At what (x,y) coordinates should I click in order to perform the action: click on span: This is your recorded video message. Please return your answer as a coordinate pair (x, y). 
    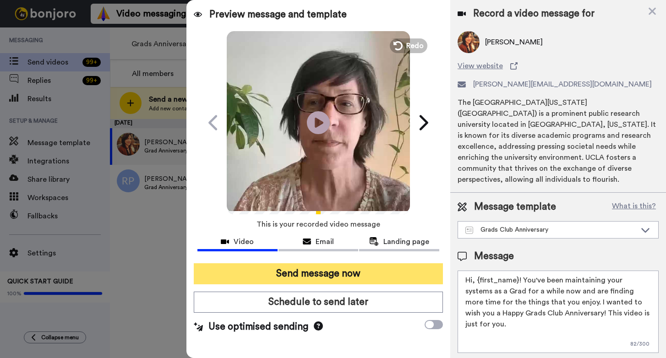
    Looking at the image, I should click on (318, 224).